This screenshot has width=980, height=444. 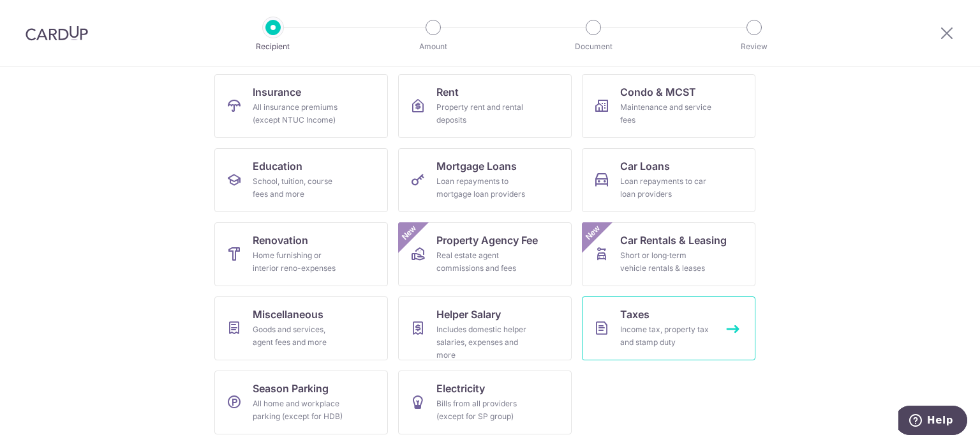 What do you see at coordinates (482, 262) in the screenshot?
I see `div: Real estate agent commissions and fees` at bounding box center [482, 262].